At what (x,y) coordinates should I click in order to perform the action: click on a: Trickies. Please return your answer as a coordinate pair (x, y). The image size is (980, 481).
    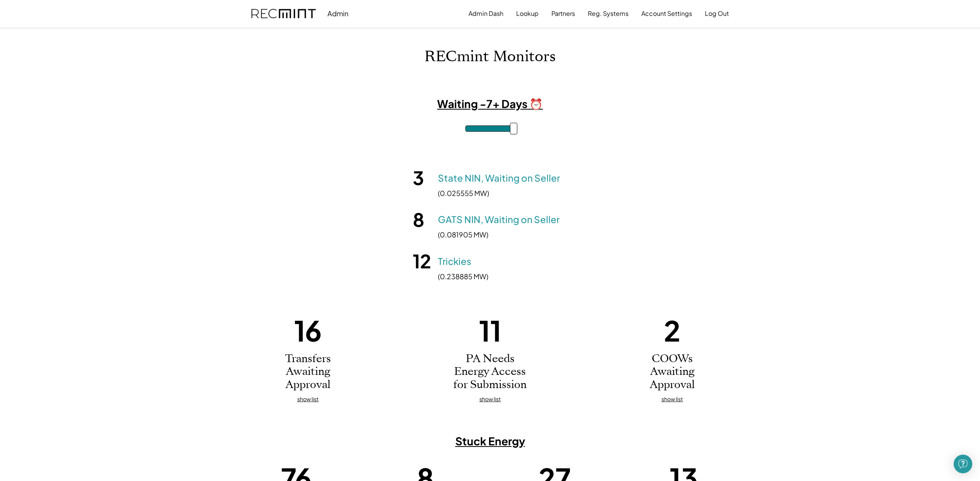
    Looking at the image, I should click on (454, 261).